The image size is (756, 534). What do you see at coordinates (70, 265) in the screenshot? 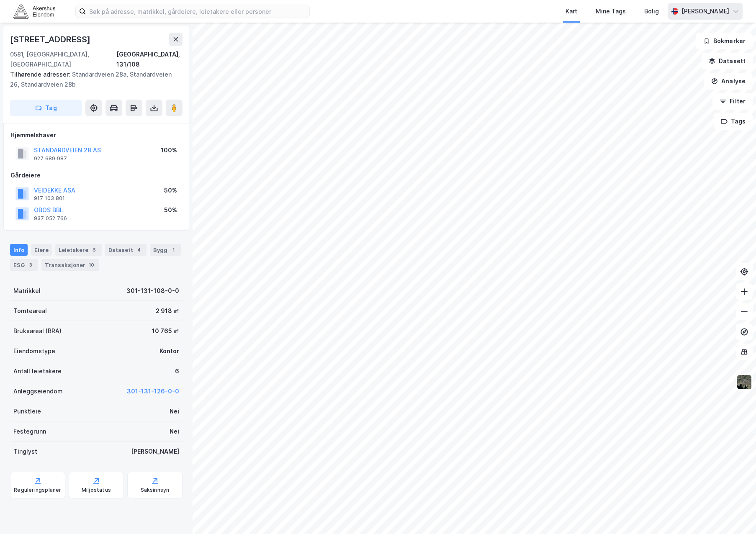
I see `div: Transaksjoner` at bounding box center [70, 265].